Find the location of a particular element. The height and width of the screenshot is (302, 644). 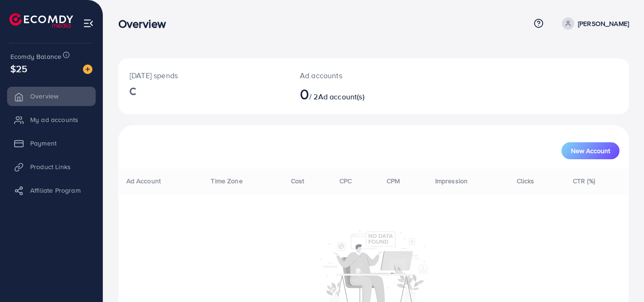

span: Ecomdy Balance is located at coordinates (36, 57).